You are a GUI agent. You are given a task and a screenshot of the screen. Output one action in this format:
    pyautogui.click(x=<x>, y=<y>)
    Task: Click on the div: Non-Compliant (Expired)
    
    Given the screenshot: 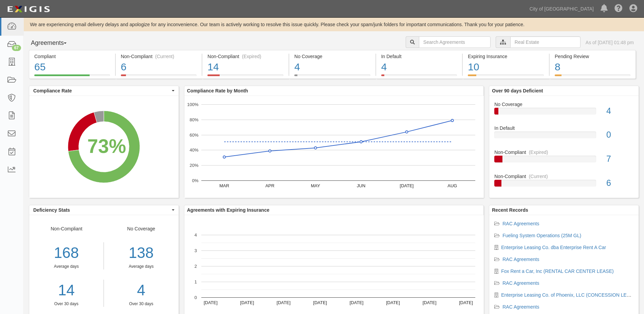 What is the action you would take?
    pyautogui.click(x=245, y=56)
    